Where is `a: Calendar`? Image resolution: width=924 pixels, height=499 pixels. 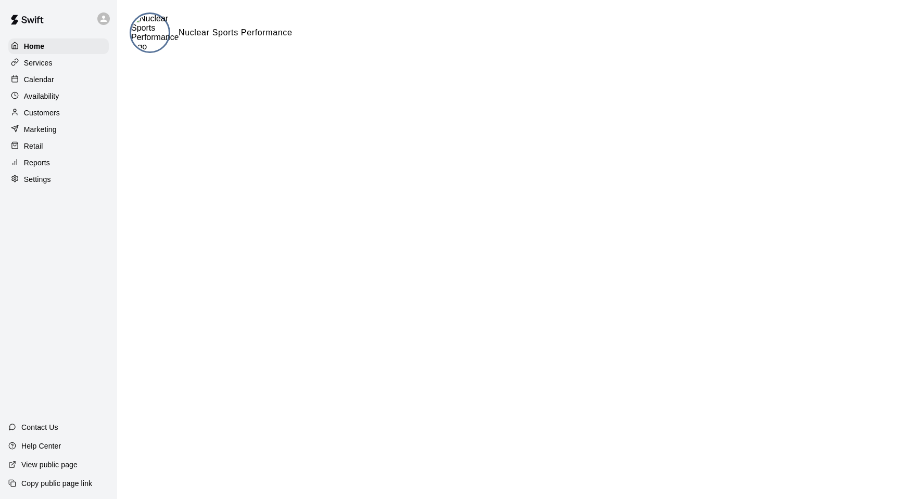
a: Calendar is located at coordinates (58, 80).